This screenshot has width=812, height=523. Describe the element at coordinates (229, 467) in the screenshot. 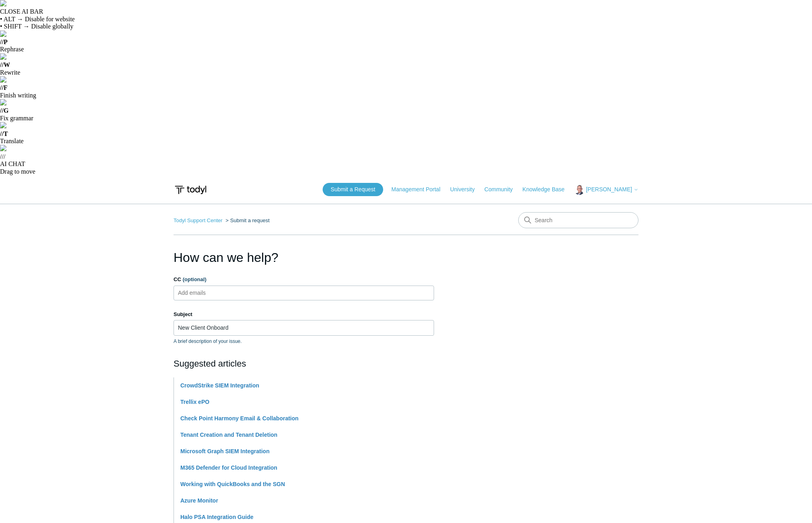

I see `a: M365 Defender for Cloud Integration` at that location.